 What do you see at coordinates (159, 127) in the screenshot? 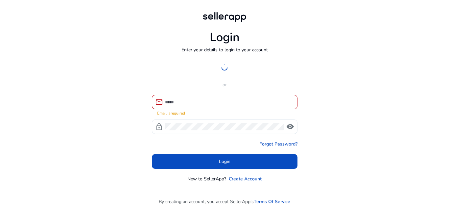
I see `span: lock` at bounding box center [159, 127].